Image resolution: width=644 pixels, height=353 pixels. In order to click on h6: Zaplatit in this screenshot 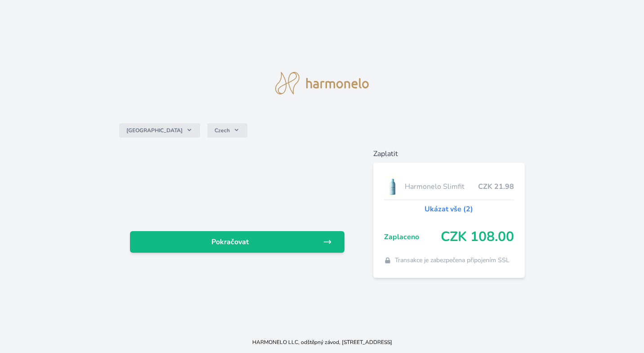, I will do `click(449, 154)`.